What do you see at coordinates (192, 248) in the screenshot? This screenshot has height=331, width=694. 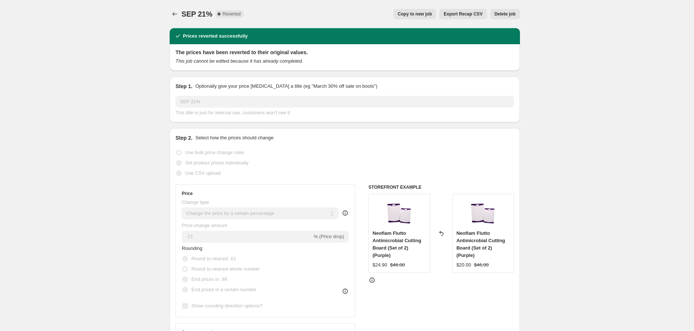 I see `span: Rounding` at bounding box center [192, 248].